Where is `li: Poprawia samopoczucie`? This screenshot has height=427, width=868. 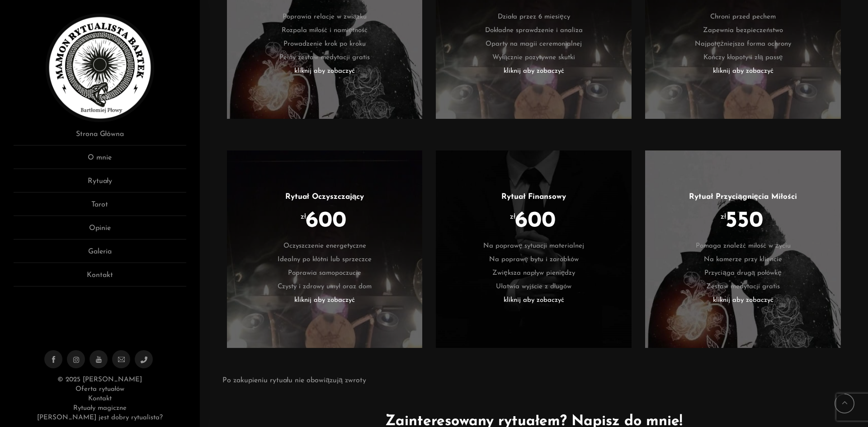
li: Poprawia samopoczucie is located at coordinates (324, 273).